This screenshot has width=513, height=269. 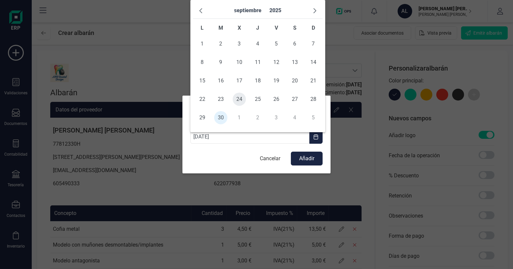 What do you see at coordinates (258, 81) in the screenshot?
I see `span: 18` at bounding box center [258, 81].